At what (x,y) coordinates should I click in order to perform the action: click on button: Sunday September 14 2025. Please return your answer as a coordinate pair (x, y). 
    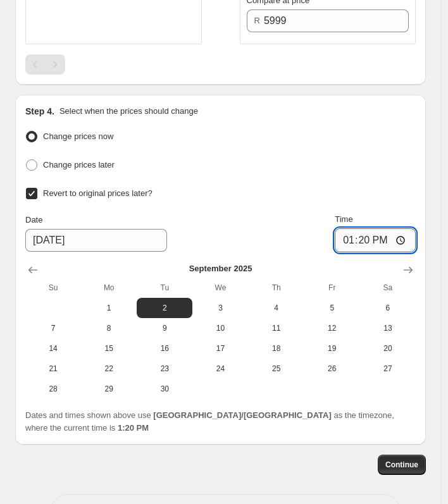
    Looking at the image, I should click on (53, 349).